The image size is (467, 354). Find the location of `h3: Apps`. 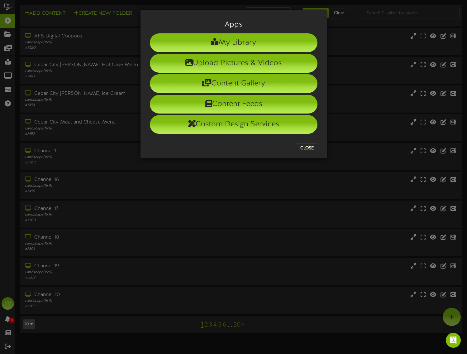

h3: Apps is located at coordinates (234, 25).